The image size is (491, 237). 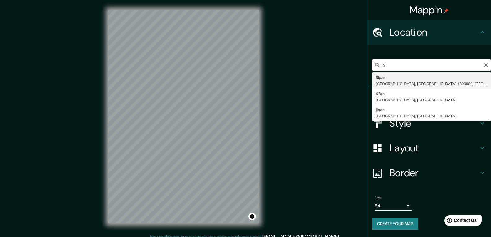 What do you see at coordinates (434, 32) in the screenshot?
I see `h4: Location` at bounding box center [434, 32].